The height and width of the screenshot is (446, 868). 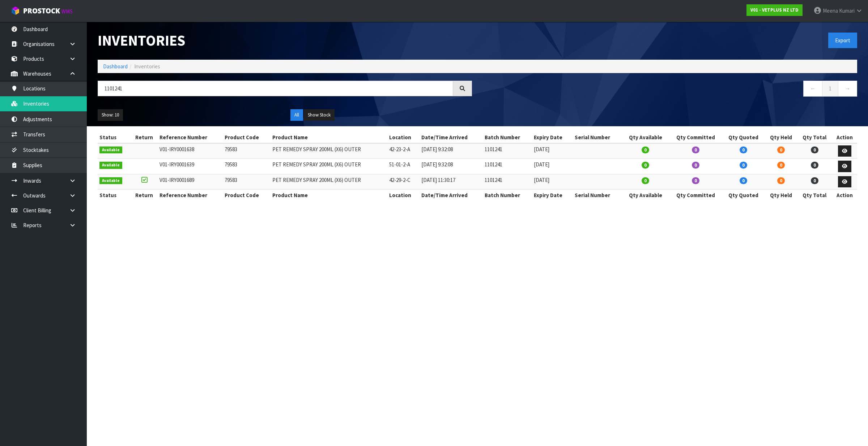 What do you see at coordinates (774, 10) in the screenshot?
I see `strong: V01 - VETPLUS NZ LTD` at bounding box center [774, 10].